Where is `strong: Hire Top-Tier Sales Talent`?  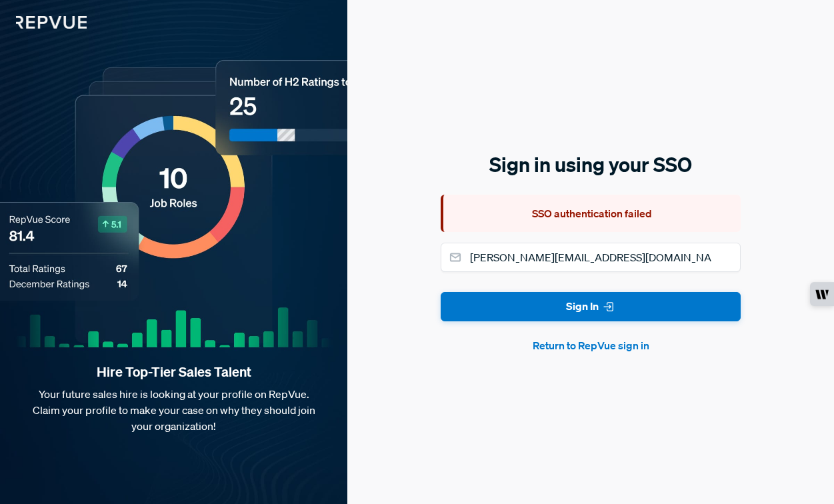 strong: Hire Top-Tier Sales Talent is located at coordinates (173, 372).